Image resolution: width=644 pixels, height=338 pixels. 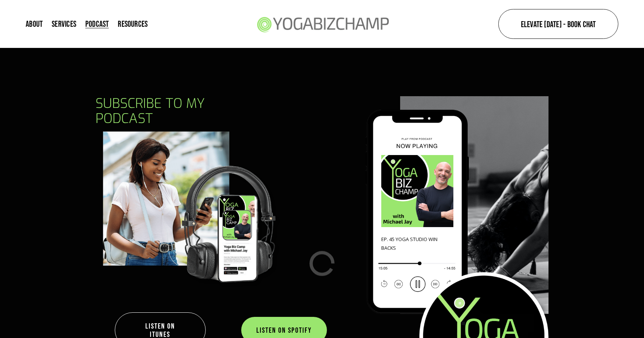 What do you see at coordinates (133, 24) in the screenshot?
I see `span: Resources` at bounding box center [133, 24].